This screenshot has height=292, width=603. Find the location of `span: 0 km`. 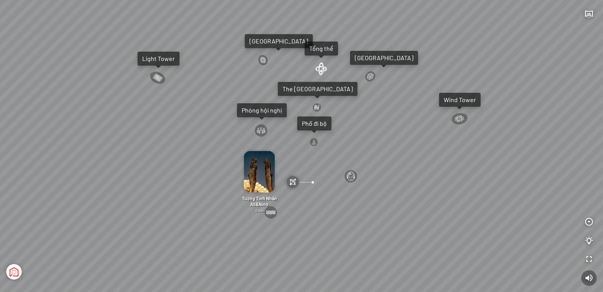

span: 0 km is located at coordinates (260, 211).